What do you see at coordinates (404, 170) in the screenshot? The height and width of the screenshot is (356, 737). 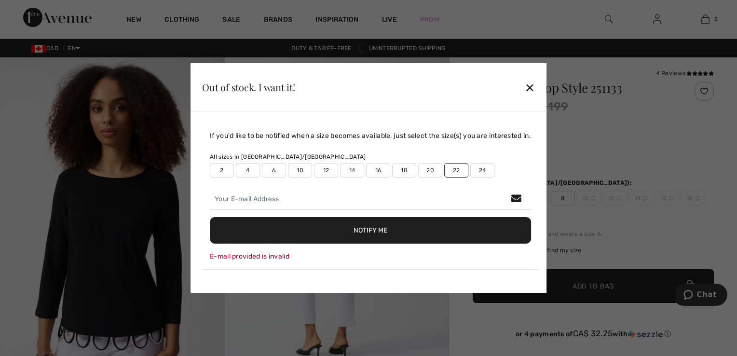 I see `label: 18` at bounding box center [404, 170].